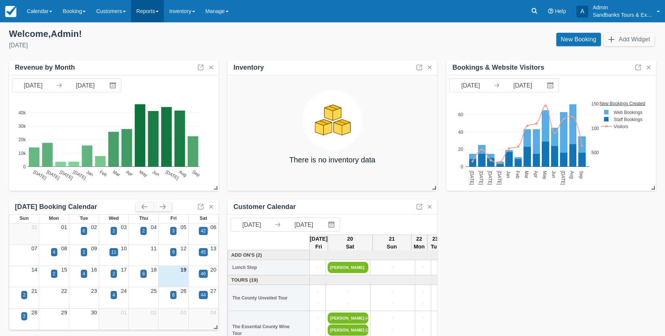  Describe the element at coordinates (269, 267) in the screenshot. I see `th: Lunch Stop` at that location.